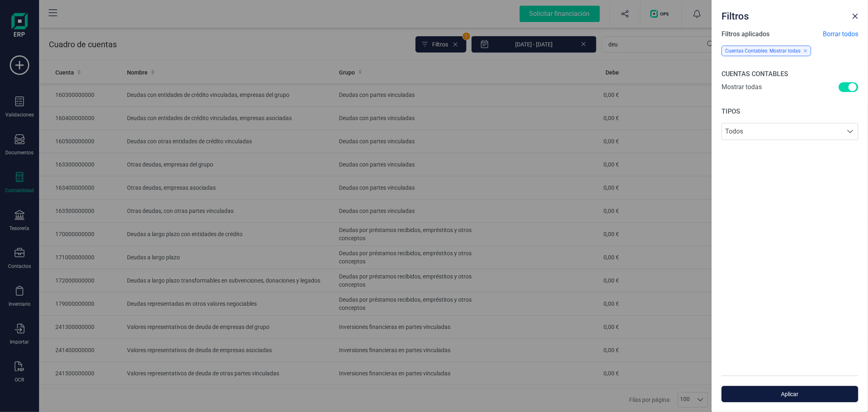 The width and height of the screenshot is (868, 412). Describe the element at coordinates (841, 34) in the screenshot. I see `span: Borrar todos` at that location.